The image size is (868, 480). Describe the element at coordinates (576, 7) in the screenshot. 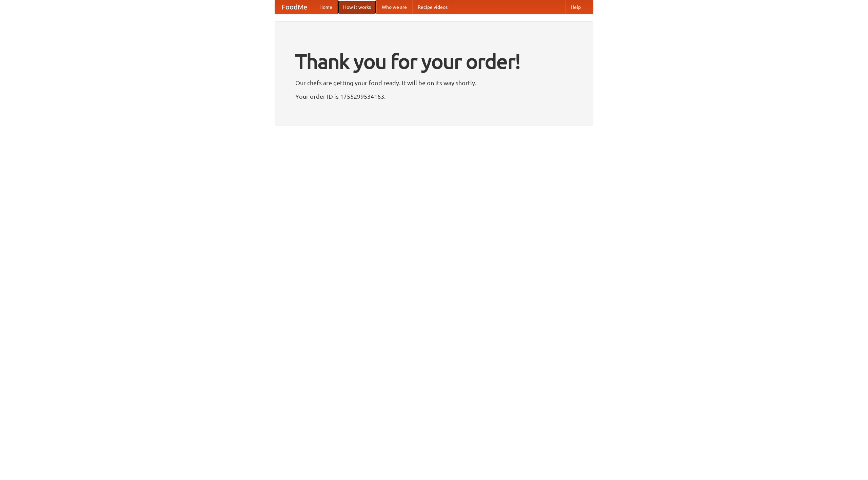

I see `a: Help` at that location.